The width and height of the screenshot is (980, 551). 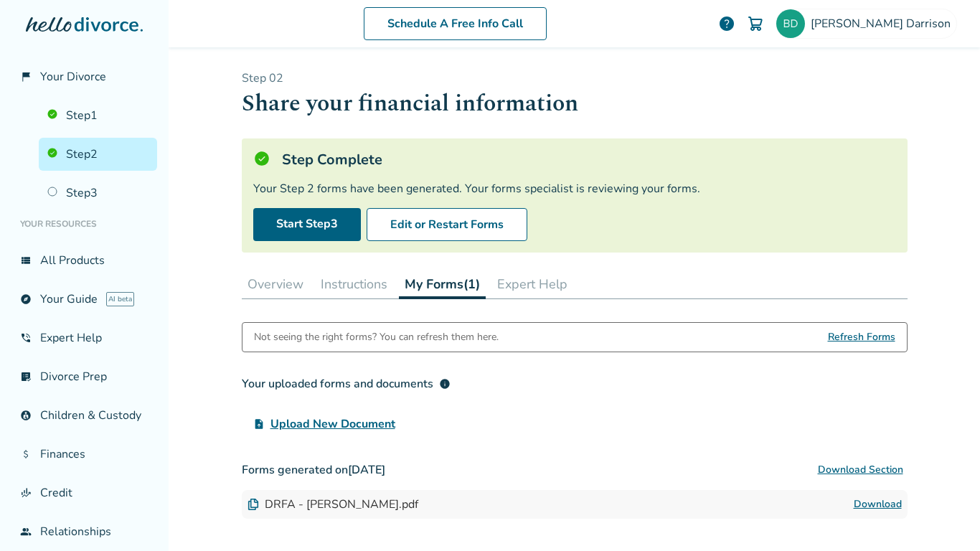 I want to click on div: Not seeing the right forms? You can refresh them here., so click(x=376, y=337).